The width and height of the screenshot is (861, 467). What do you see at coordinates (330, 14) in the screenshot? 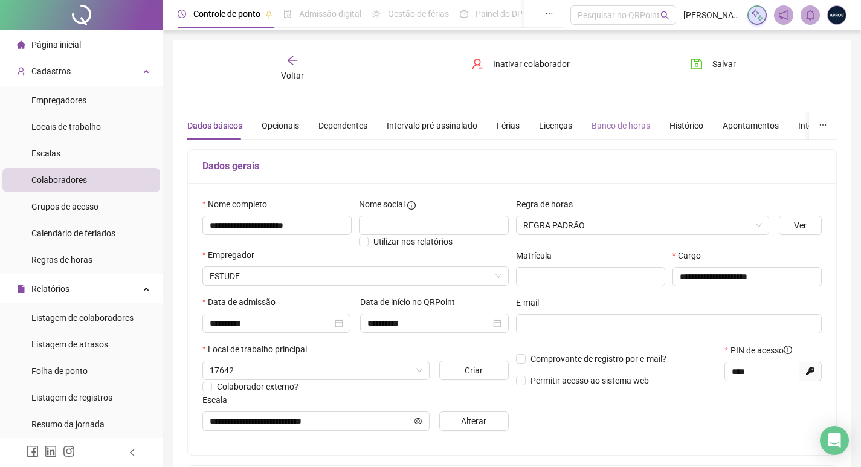
I see `span: Admissão digital` at bounding box center [330, 14].